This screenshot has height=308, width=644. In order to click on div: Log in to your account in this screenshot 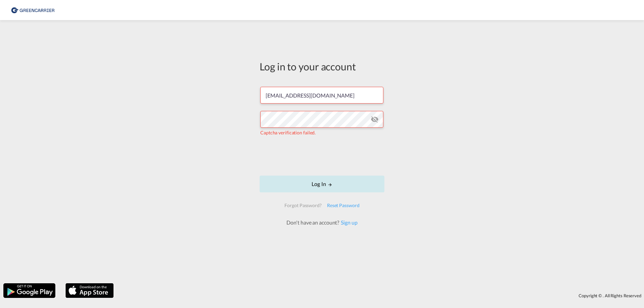, I will do `click(322, 66)`.